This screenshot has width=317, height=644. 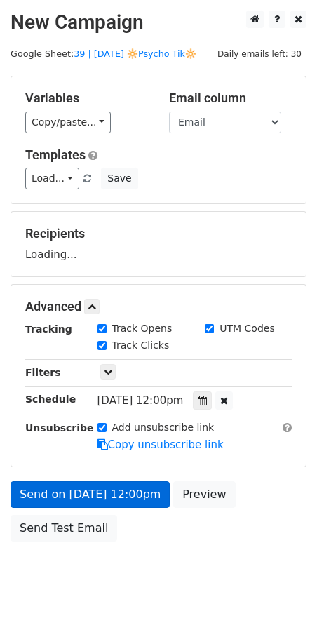 What do you see at coordinates (259, 54) in the screenshot?
I see `a: Daily emails left: 30` at bounding box center [259, 54].